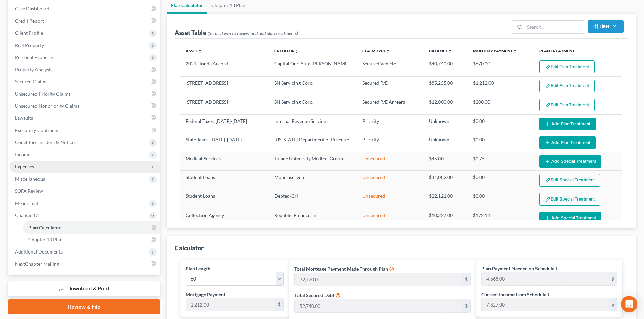 The height and width of the screenshot is (319, 644). Describe the element at coordinates (570, 199) in the screenshot. I see `button: Edit Special Treatment` at that location.